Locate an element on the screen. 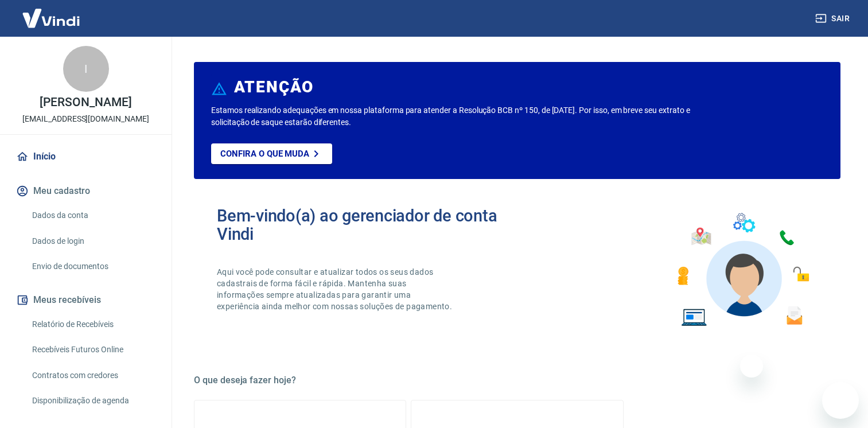  a: Confira o que muda is located at coordinates (271, 154).